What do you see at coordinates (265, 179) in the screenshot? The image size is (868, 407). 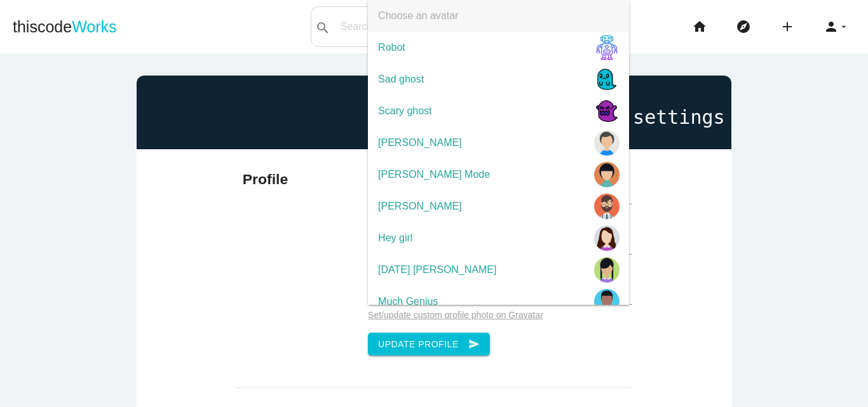 I see `b: Profile` at bounding box center [265, 179].